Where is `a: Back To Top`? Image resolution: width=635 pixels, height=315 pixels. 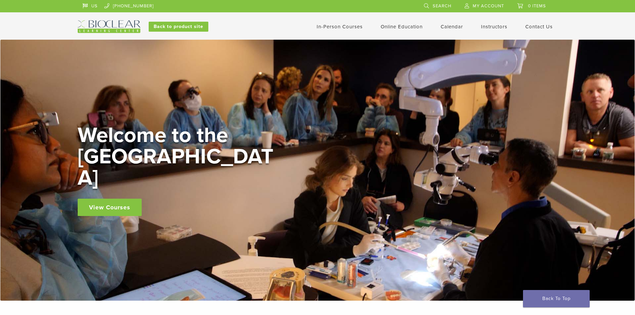
a: Back To Top is located at coordinates (556, 299).